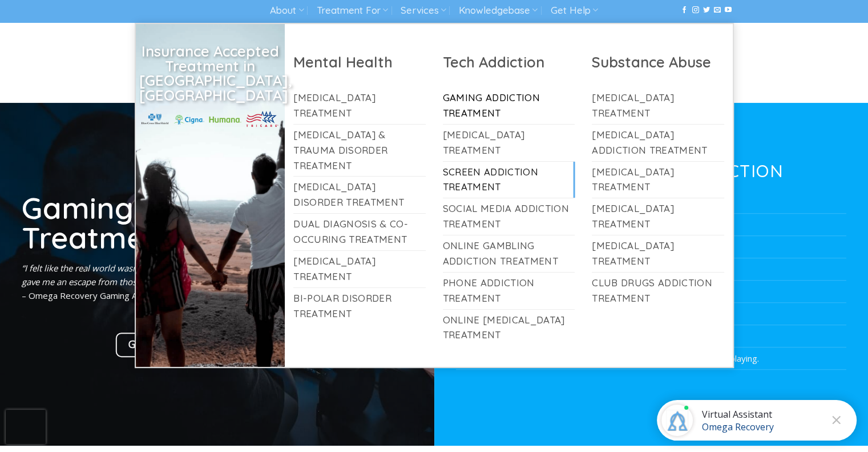 The image size is (868, 452). I want to click on a: Follow on Facebook, so click(684, 10).